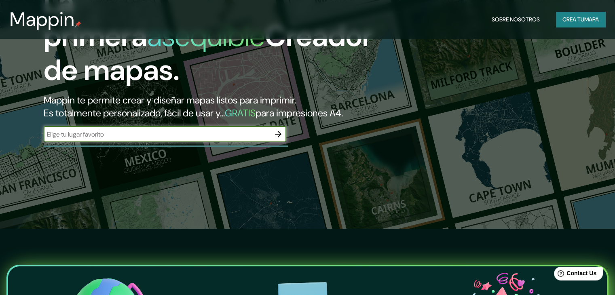 The image size is (615, 295). I want to click on font: Creador de mapas., so click(208, 53).